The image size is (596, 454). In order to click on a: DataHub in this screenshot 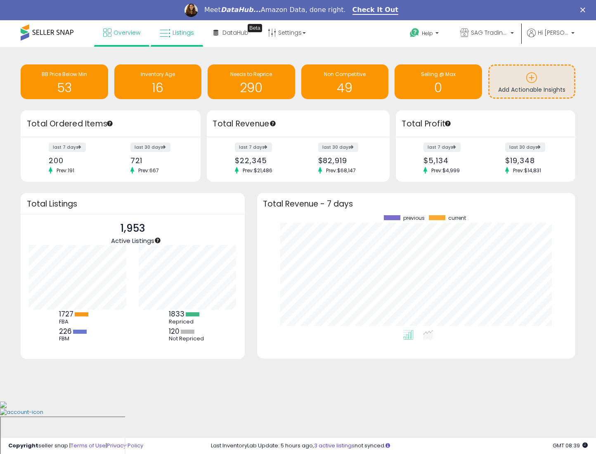, I will do `click(231, 33)`.